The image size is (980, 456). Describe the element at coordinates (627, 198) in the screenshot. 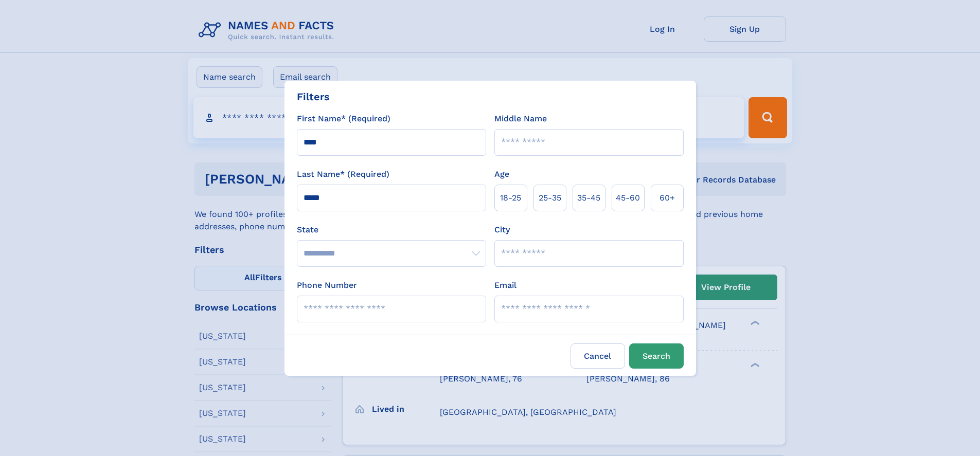

I see `span: 45‑60` at that location.